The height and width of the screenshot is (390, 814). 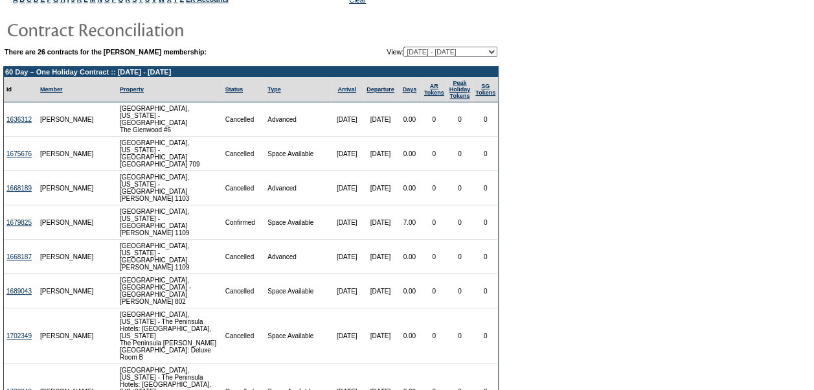 I want to click on a: 1636312, so click(x=19, y=119).